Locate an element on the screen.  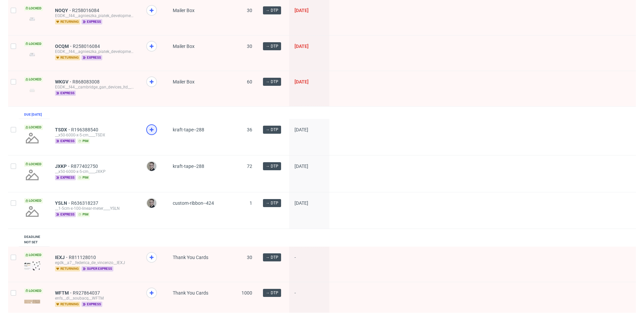
a: YSLN is located at coordinates (63, 203).